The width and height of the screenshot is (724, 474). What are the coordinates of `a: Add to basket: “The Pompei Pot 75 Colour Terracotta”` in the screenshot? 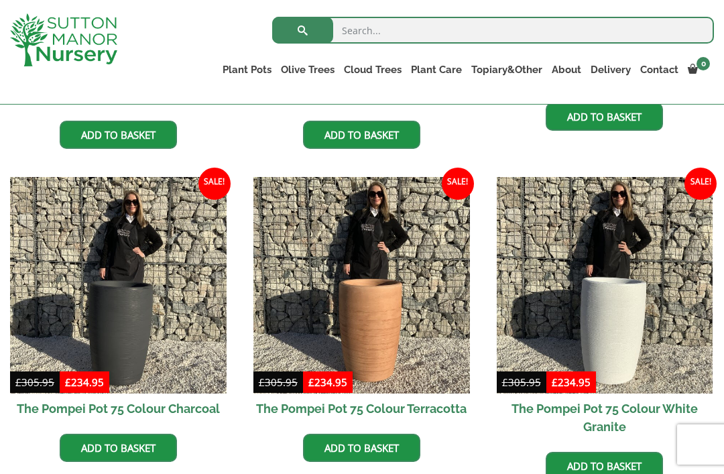 It's located at (361, 448).